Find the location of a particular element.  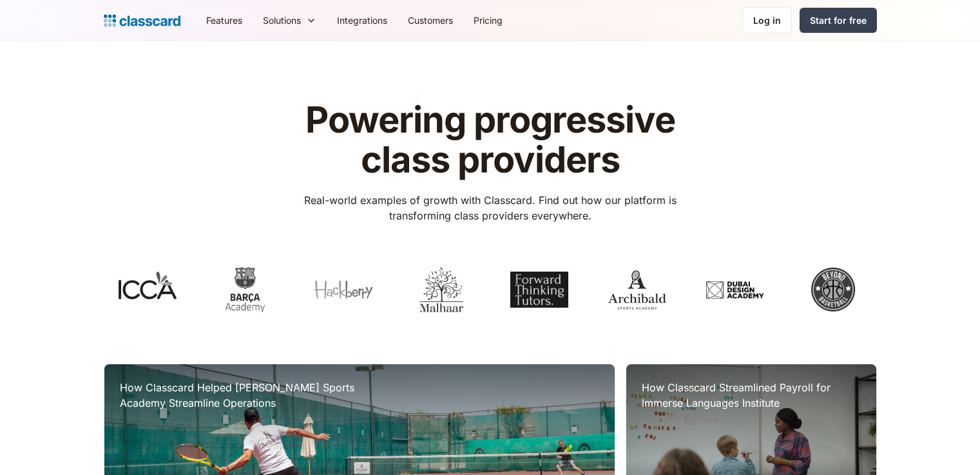

a: home is located at coordinates (142, 20).